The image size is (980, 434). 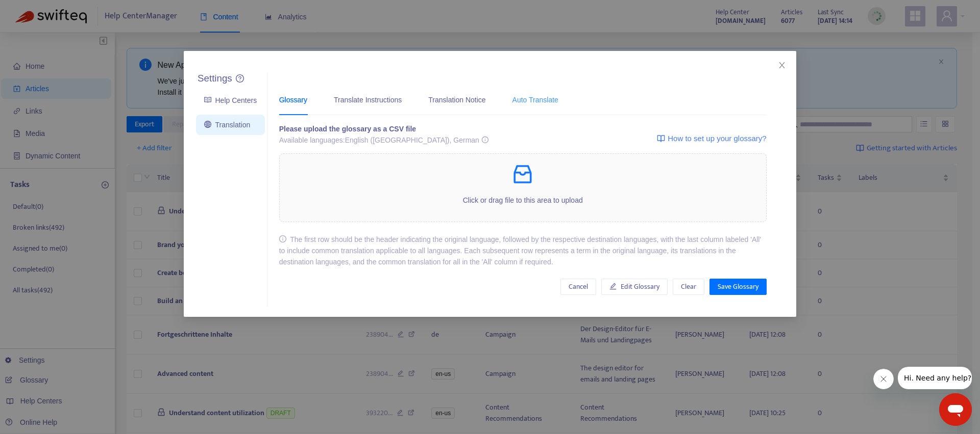 I want to click on span: edit, so click(x=612, y=286).